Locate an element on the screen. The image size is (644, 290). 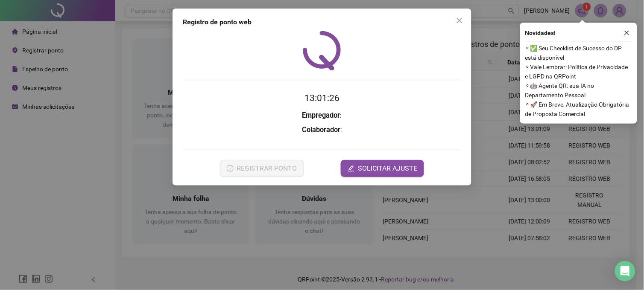
div: Registro de ponto web is located at coordinates (322, 22).